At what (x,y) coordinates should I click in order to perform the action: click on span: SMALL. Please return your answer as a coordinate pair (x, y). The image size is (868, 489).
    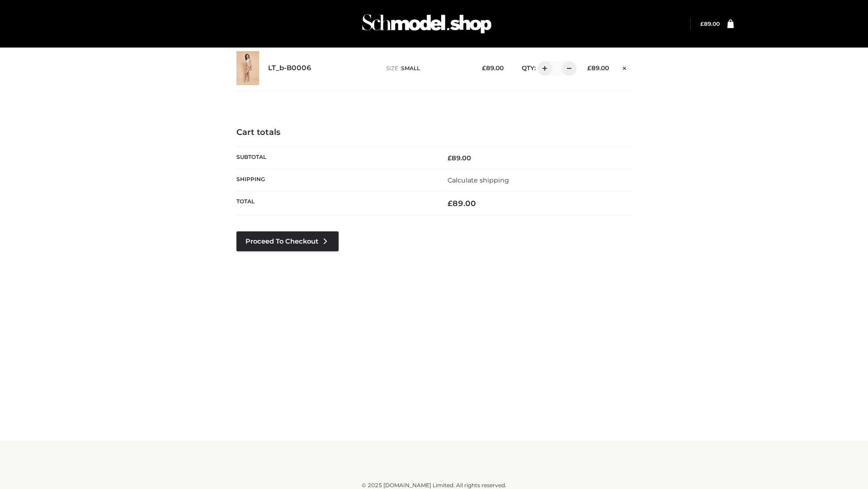
    Looking at the image, I should click on (410, 68).